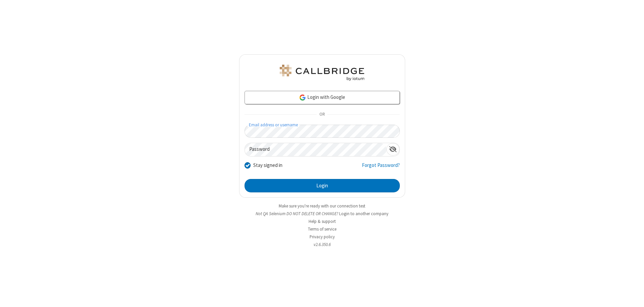 This screenshot has height=307, width=644. I want to click on input: Email address or username, so click(322, 131).